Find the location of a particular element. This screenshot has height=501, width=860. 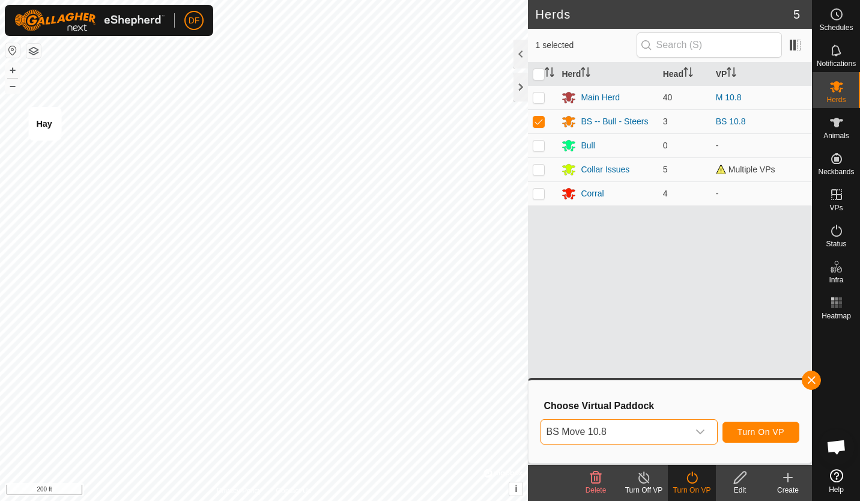

th: Herd is located at coordinates (607, 74).